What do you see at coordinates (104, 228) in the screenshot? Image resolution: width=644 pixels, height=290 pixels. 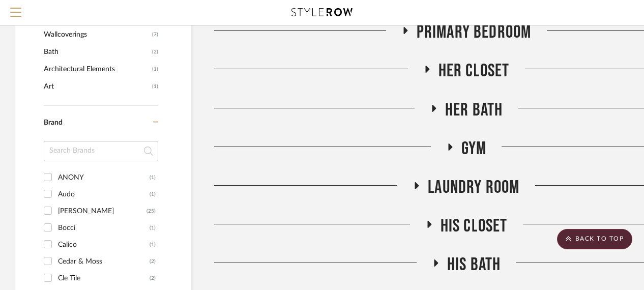 I see `div: Bocci` at bounding box center [104, 228].